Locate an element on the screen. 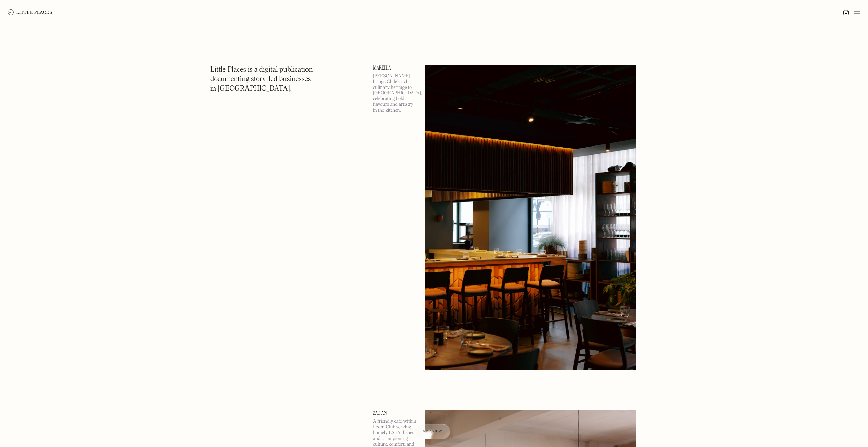 The width and height of the screenshot is (868, 447). a: Mareida is located at coordinates (395, 68).